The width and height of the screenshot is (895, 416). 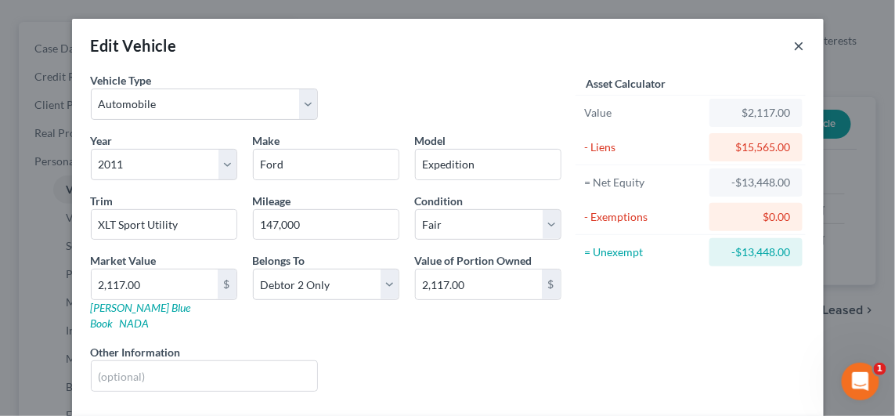 What do you see at coordinates (880, 369) in the screenshot?
I see `span: 1` at bounding box center [880, 369].